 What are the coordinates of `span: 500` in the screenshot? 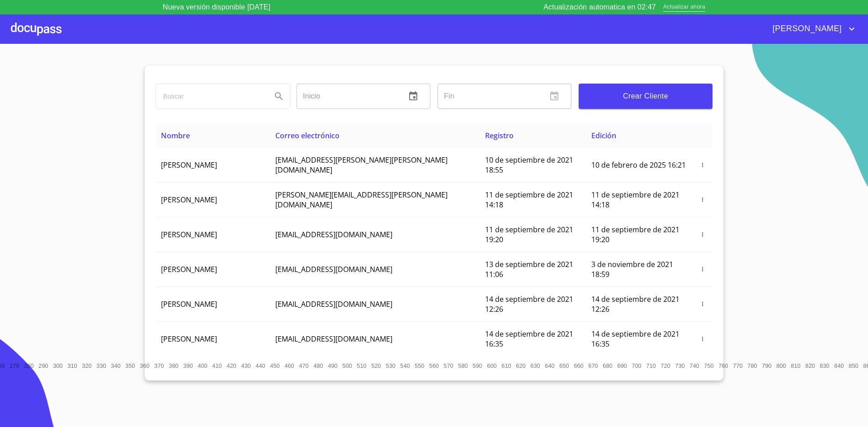 It's located at (347, 365).